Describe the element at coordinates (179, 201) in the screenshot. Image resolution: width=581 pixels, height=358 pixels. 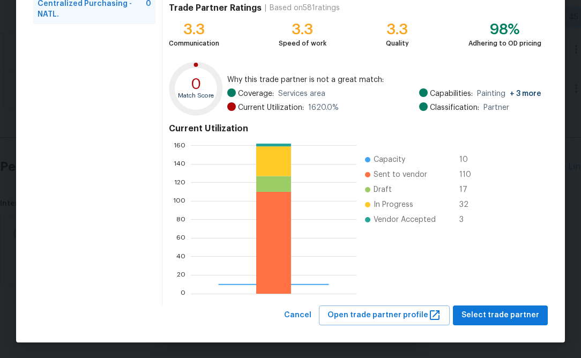
I see `text: 100` at that location.